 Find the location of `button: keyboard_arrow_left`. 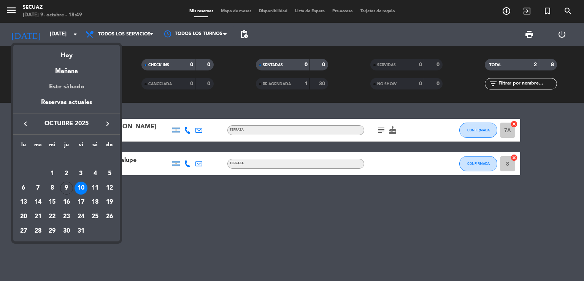

button: keyboard_arrow_left is located at coordinates (25, 124).